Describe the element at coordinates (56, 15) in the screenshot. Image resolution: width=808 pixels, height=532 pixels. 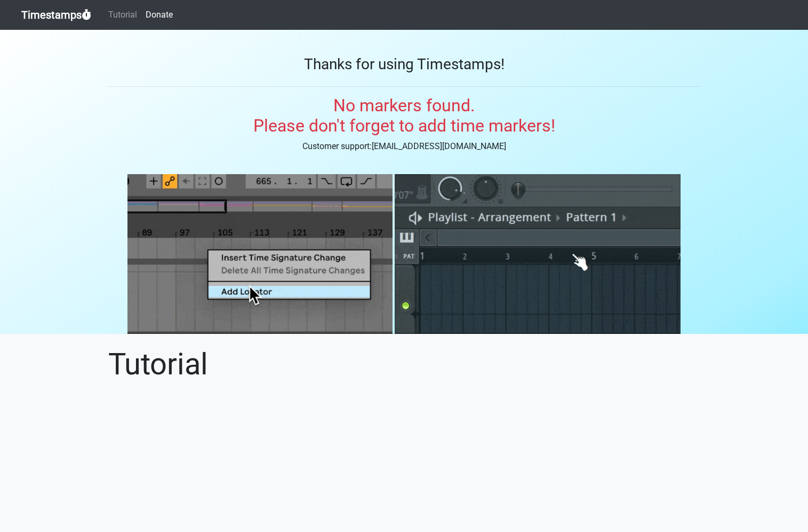
I see `a: Timestamps` at that location.